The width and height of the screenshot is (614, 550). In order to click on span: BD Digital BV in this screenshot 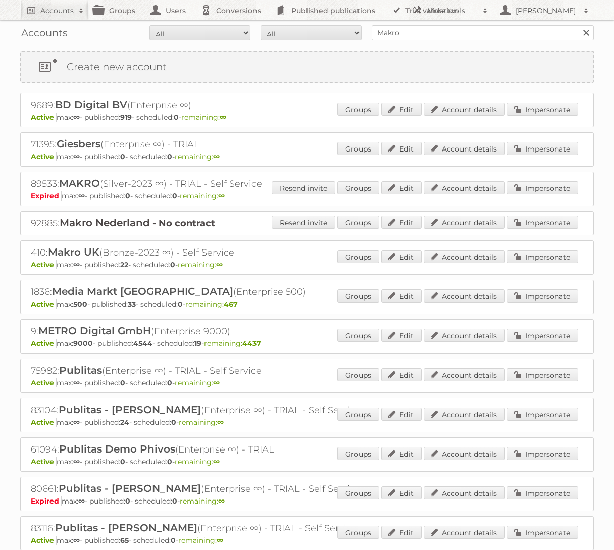, I will do `click(91, 104)`.